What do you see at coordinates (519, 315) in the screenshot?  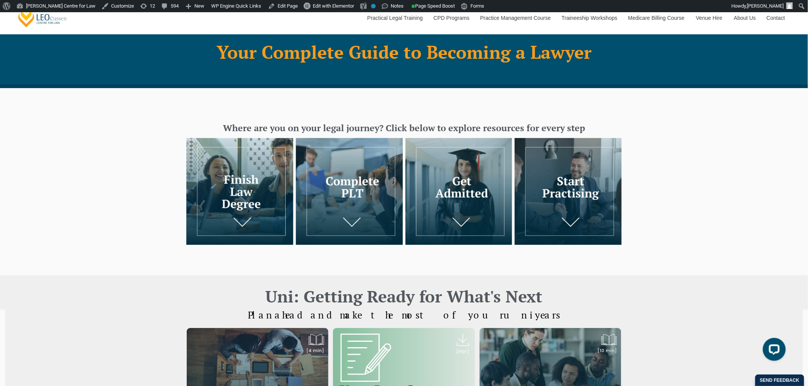 I see `span: uni` at bounding box center [519, 315].